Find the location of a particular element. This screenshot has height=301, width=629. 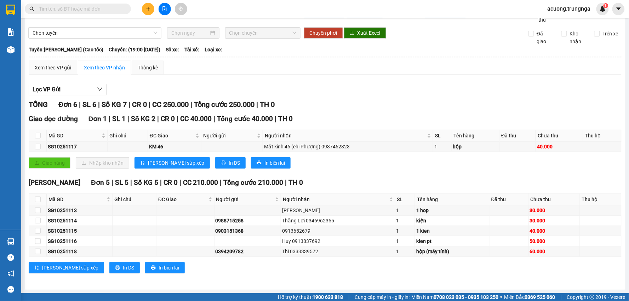

span: TỔNG is located at coordinates (38, 104).